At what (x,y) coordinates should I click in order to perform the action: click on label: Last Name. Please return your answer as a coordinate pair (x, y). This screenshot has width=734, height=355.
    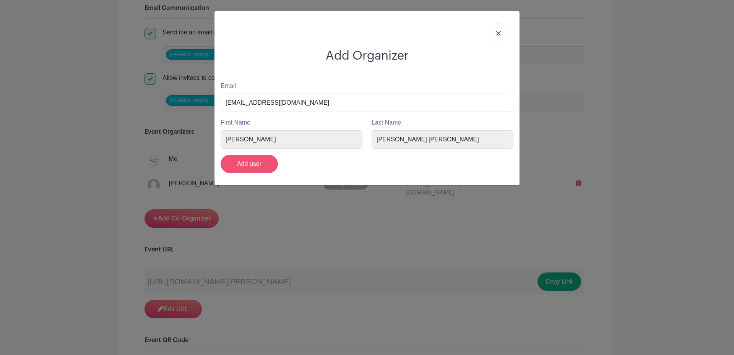
    Looking at the image, I should click on (386, 123).